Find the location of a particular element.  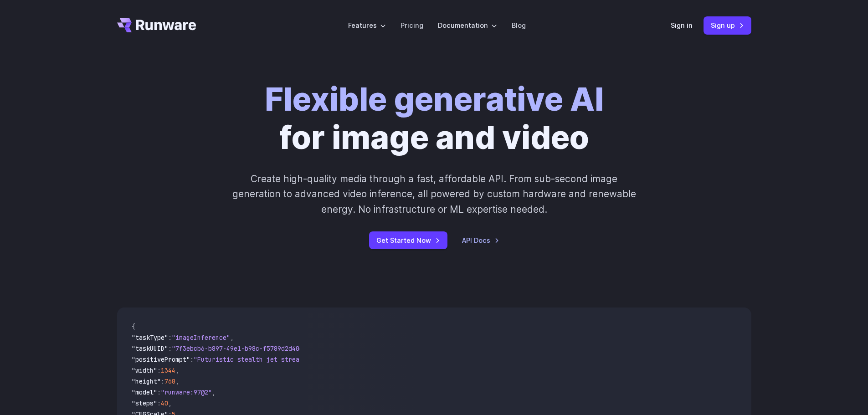

strong: Flexible generative AI is located at coordinates (434, 99).